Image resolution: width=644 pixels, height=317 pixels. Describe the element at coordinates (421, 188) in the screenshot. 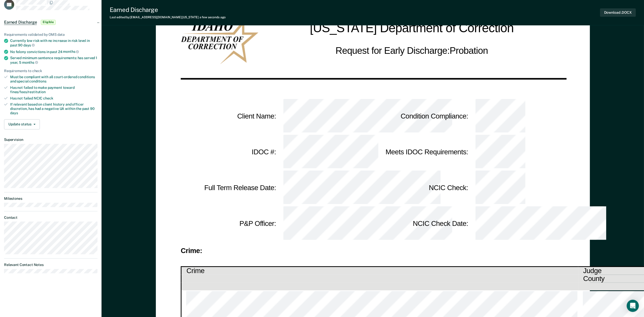

I see `td: NCIC Check :` at that location.